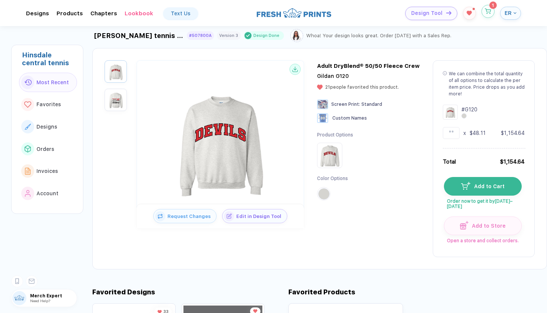  I want to click on span: ER, so click(508, 13).